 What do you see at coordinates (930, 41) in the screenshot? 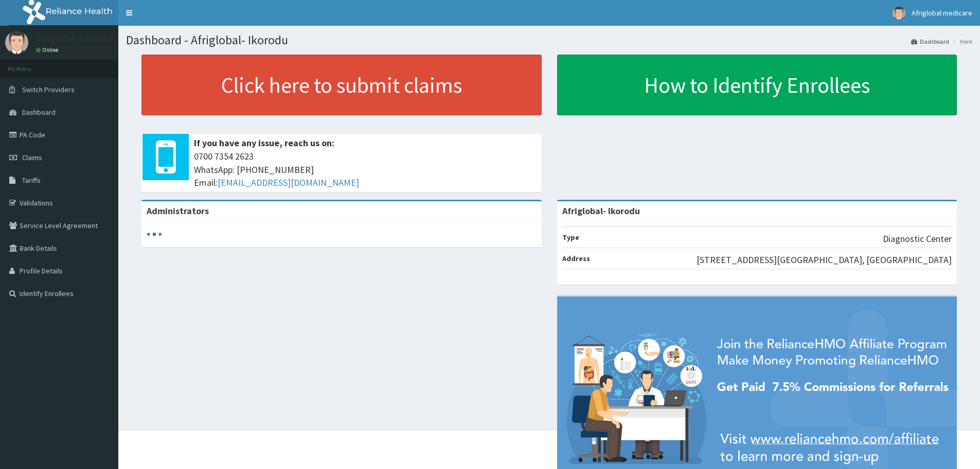
I see `a: Dashboard` at bounding box center [930, 41].